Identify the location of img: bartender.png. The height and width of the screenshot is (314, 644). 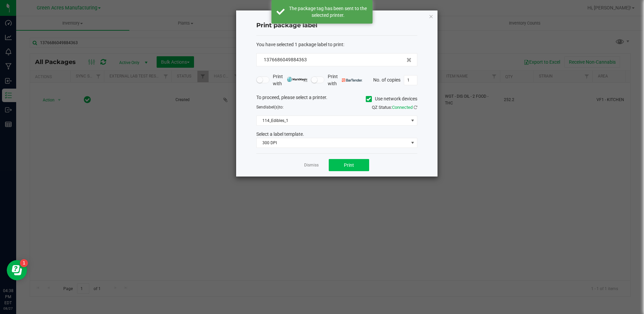
(352, 80).